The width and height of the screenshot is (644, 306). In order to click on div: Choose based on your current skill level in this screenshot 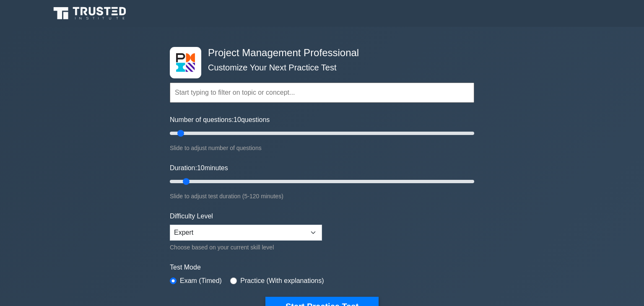, I will do `click(246, 247)`.